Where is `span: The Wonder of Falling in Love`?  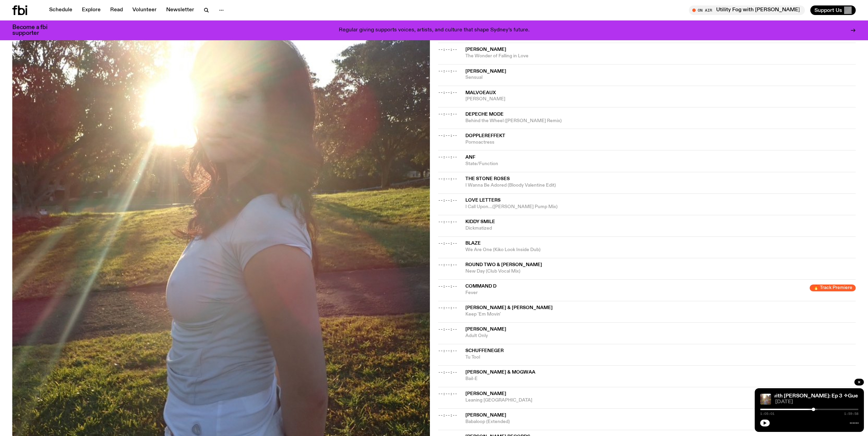 span: The Wonder of Falling in Love is located at coordinates (661, 56).